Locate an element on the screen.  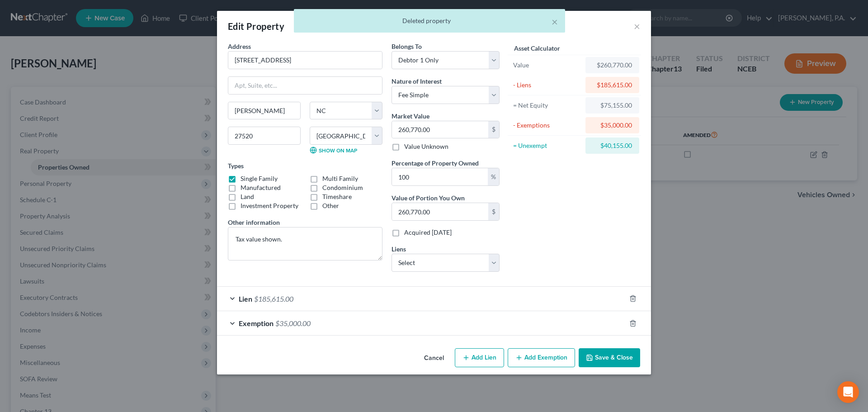
label: Value Unknown is located at coordinates (427, 146).